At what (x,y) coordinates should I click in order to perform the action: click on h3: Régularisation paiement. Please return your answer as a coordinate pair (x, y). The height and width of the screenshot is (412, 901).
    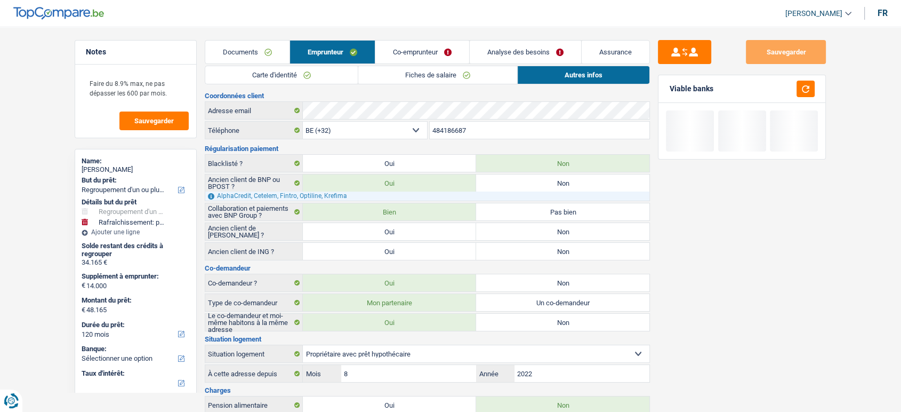
    Looking at the image, I should click on (427, 148).